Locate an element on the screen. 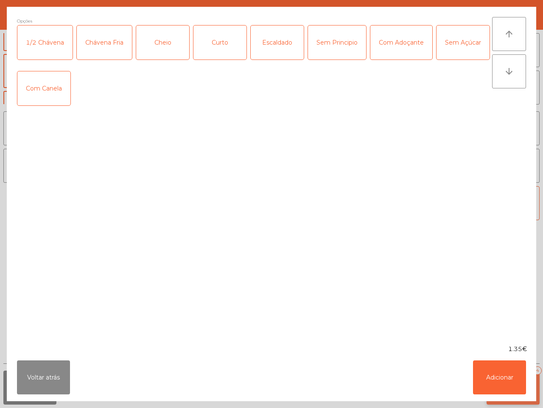  button: Voltar atrás is located at coordinates (43, 377).